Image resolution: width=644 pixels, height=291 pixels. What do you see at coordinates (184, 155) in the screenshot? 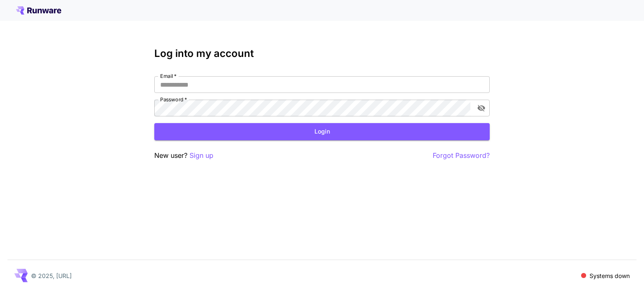
I see `p: New user?` at bounding box center [184, 155].